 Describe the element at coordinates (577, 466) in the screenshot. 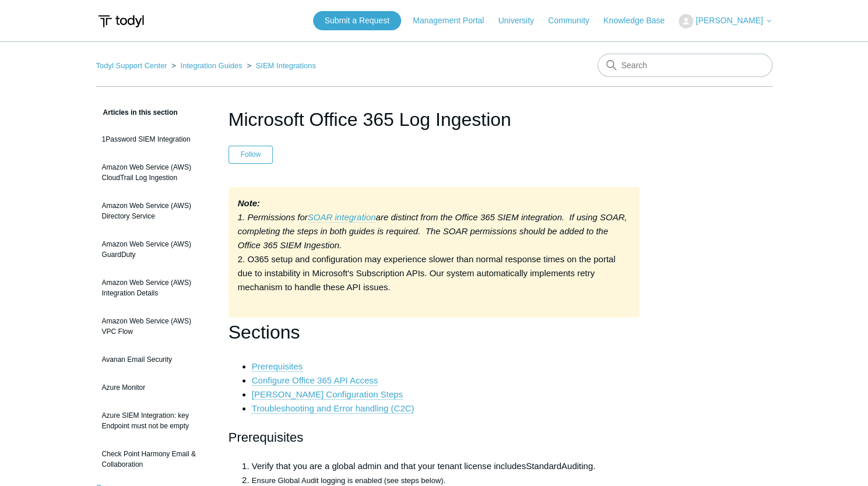

I see `span: Auditing` at that location.